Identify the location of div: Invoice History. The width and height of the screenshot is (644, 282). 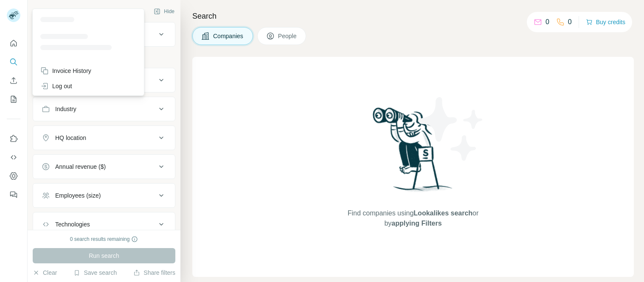
(66, 71).